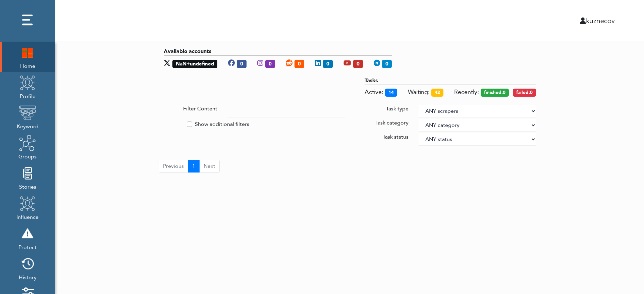 The width and height of the screenshot is (644, 294). What do you see at coordinates (353, 64) in the screenshot?
I see `div: Youtube` at bounding box center [353, 64].